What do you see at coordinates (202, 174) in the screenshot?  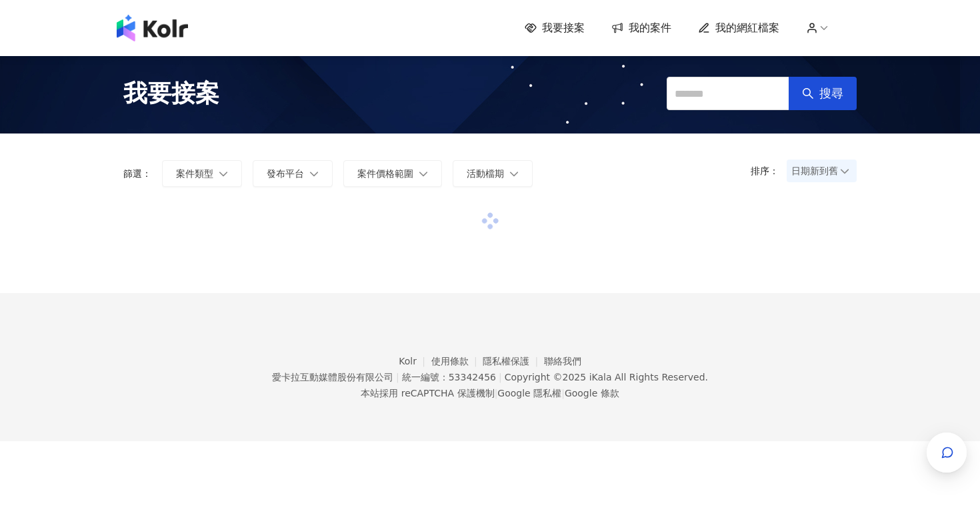 I see `button: 案件類型` at bounding box center [202, 174].